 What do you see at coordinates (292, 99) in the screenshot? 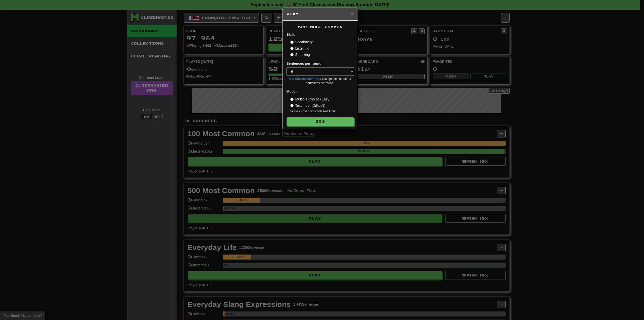
I see `input: Multiple Choice (Easy)` at bounding box center [292, 99].